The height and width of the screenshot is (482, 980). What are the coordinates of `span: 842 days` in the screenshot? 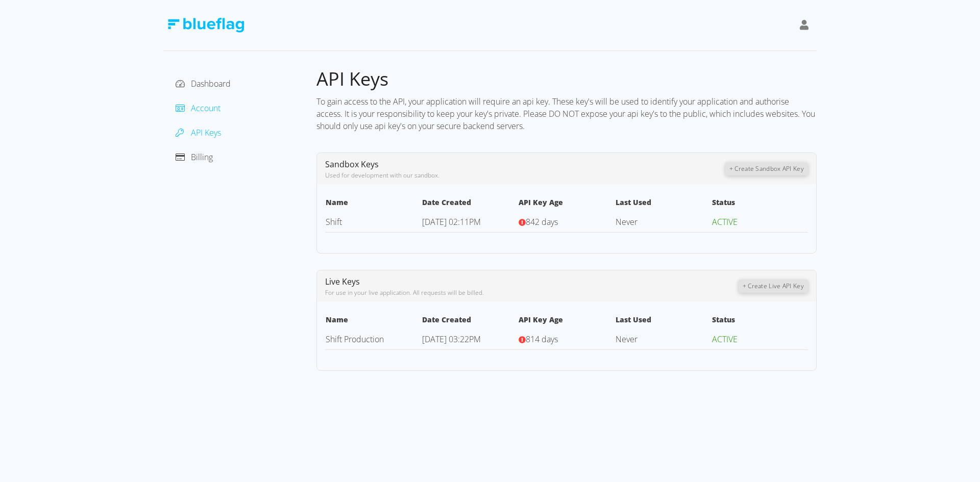 It's located at (542, 222).